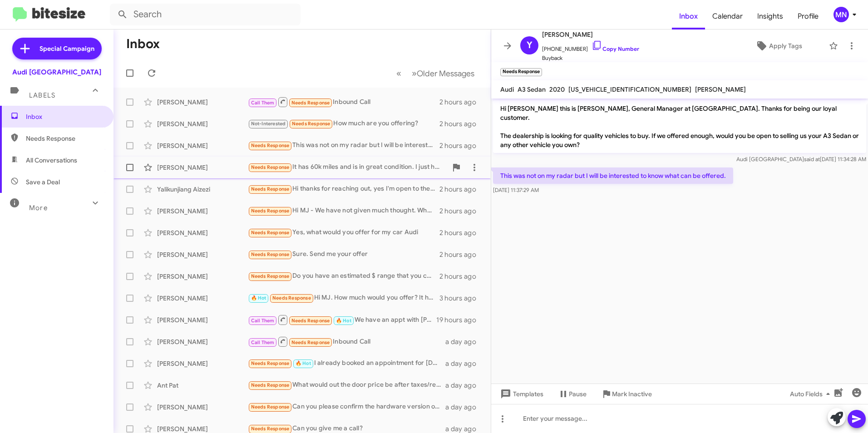 The width and height of the screenshot is (868, 433). Describe the element at coordinates (521, 72) in the screenshot. I see `small: Needs Response` at that location.